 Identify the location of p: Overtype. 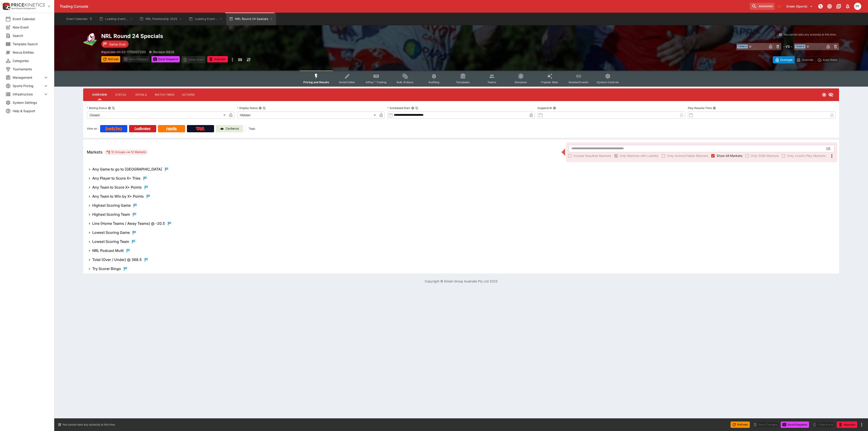
(787, 60).